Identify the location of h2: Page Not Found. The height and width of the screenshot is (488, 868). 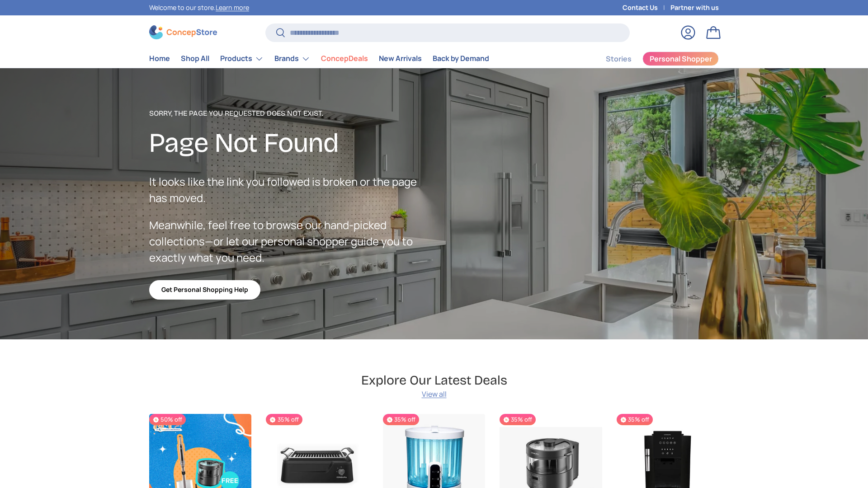
(292, 142).